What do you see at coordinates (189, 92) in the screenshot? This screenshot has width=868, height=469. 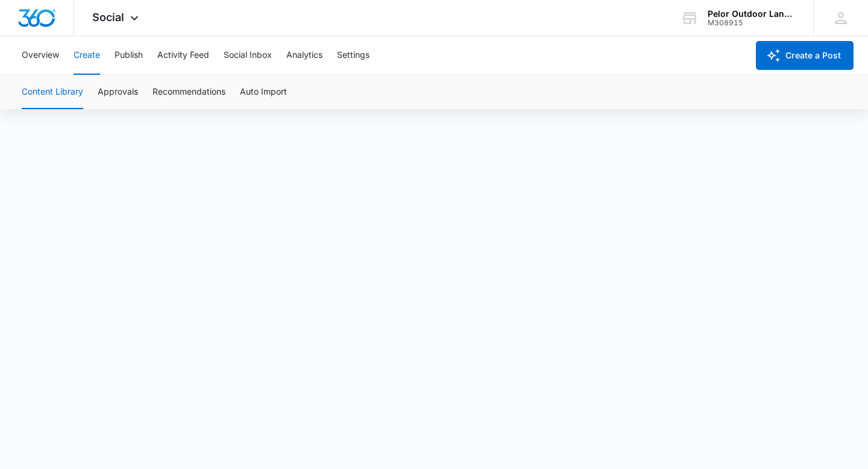 I see `button: Recommendations` at bounding box center [189, 92].